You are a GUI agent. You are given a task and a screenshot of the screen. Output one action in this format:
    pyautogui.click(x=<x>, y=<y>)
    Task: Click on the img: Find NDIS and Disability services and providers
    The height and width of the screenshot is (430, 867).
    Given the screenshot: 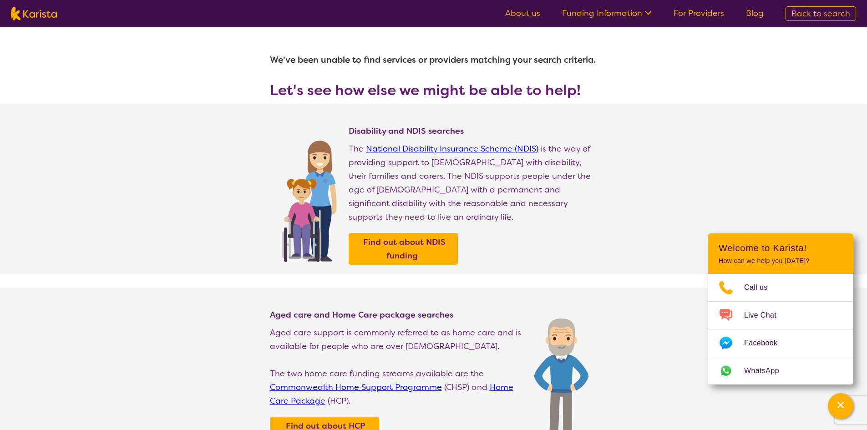 What is the action you would take?
    pyautogui.click(x=309, y=198)
    